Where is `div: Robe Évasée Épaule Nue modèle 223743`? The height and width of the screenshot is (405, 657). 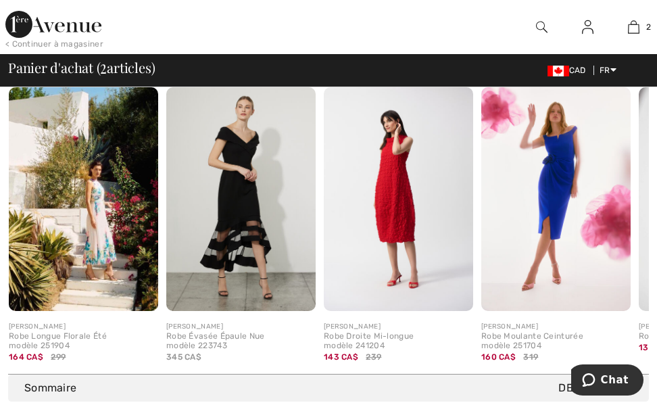 div: Robe Évasée Épaule Nue modèle 223743 is located at coordinates (241, 341).